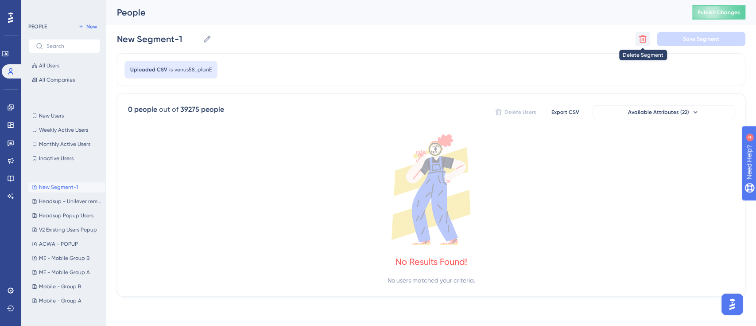 The height and width of the screenshot is (326, 756). What do you see at coordinates (202, 109) in the screenshot?
I see `div: 39275 people` at bounding box center [202, 109].